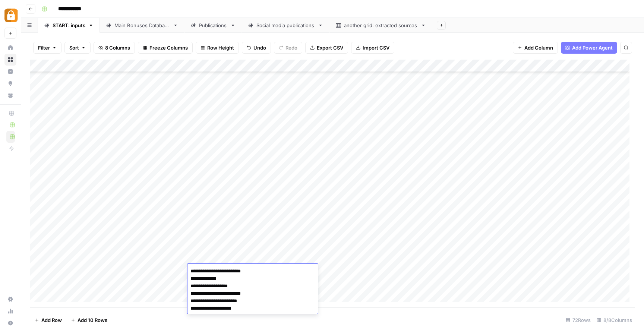 This screenshot has height=332, width=644. Describe the element at coordinates (142, 25) in the screenshot. I see `a: Main Bonuses Database` at that location.